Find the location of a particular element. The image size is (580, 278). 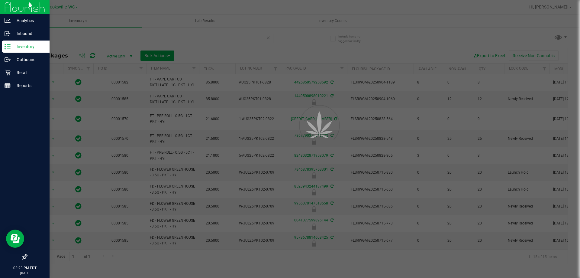

p: Analytics is located at coordinates (29, 21).